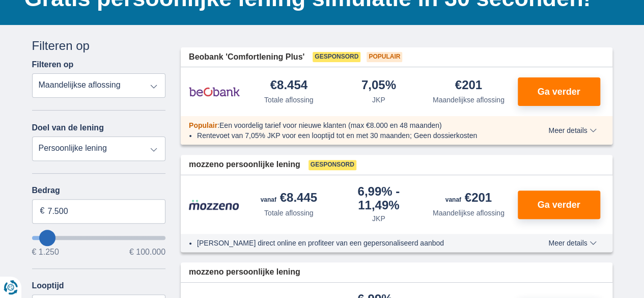 Image resolution: width=644 pixels, height=298 pixels. I want to click on img: product.pl.alt Mozzeno, so click(214, 205).